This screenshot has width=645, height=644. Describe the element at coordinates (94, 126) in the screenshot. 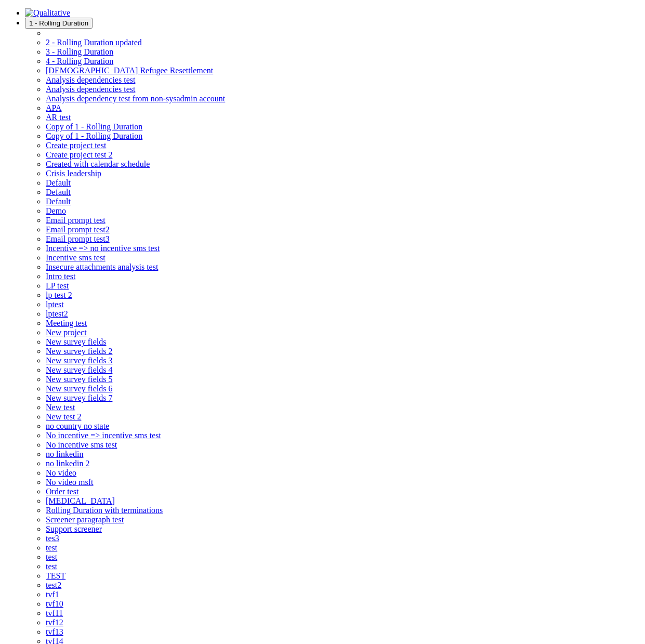

I see `a: Copy of 1 - Rolling Duration` at that location.